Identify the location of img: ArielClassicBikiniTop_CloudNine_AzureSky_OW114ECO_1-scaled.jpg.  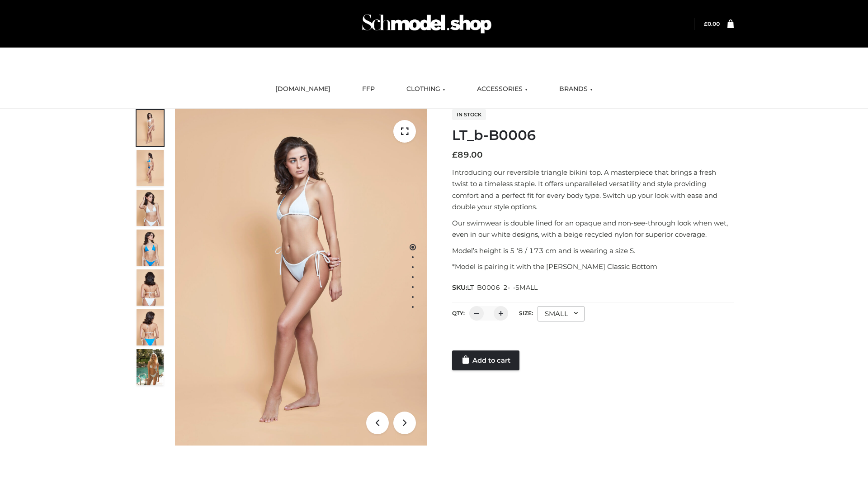
(150, 128).